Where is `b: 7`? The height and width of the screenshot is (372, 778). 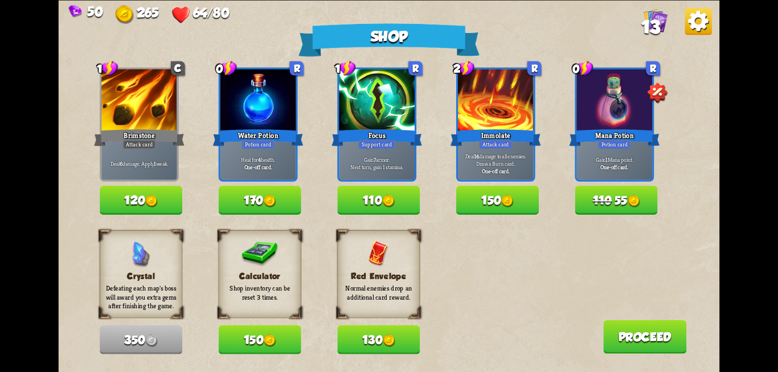 b: 7 is located at coordinates (375, 159).